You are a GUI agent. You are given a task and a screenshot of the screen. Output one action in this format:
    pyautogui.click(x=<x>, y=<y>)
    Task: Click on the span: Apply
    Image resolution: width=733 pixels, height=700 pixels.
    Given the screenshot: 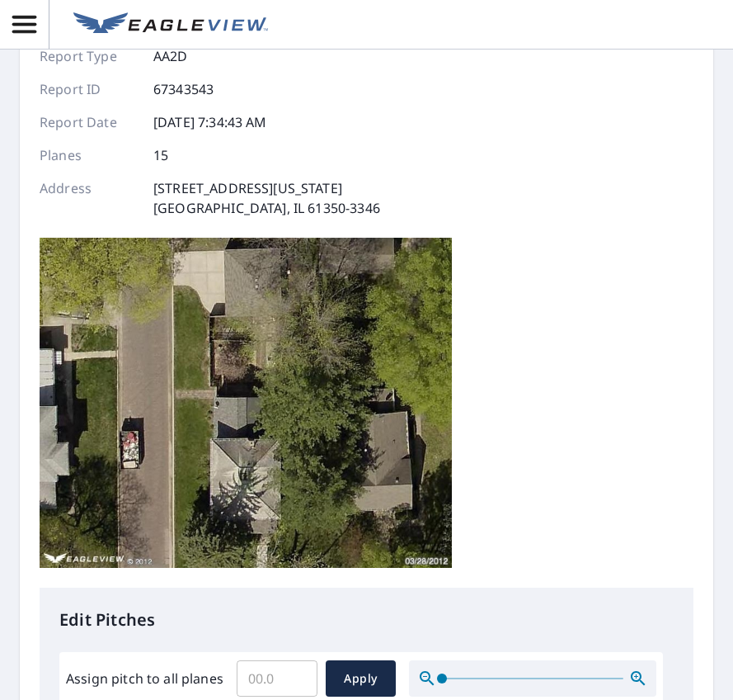 What is the action you would take?
    pyautogui.click(x=361, y=678)
    